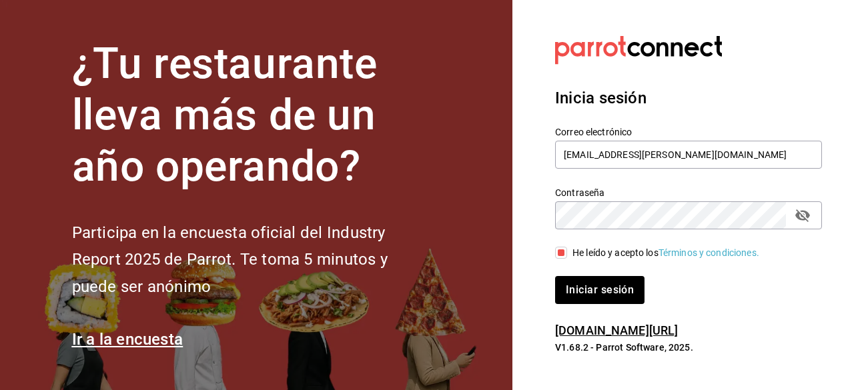 This screenshot has height=390, width=854. I want to click on p: V1.68.2 - Parrot Software, 2025., so click(689, 348).